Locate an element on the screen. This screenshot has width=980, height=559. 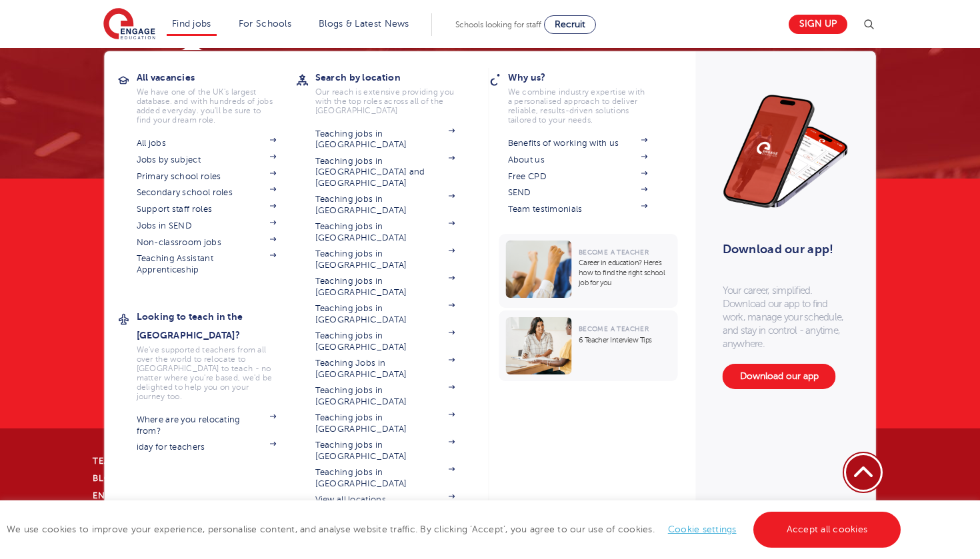
a: Jobs by subject is located at coordinates (207, 160).